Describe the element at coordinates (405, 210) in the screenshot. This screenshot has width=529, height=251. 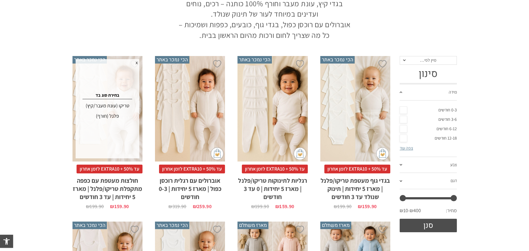
I see `span: ₪10` at that location.